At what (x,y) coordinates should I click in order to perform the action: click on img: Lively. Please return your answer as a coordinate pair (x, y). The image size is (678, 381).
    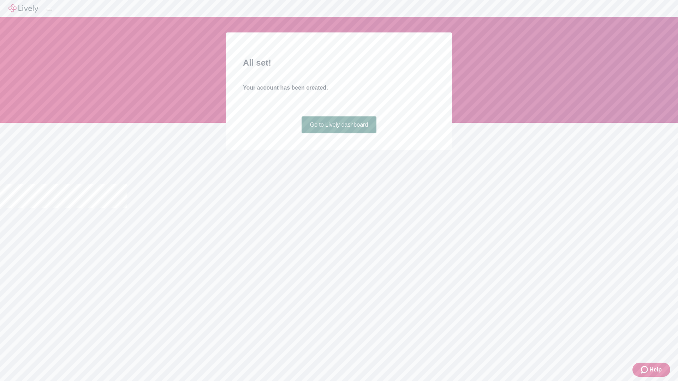
    Looking at the image, I should click on (23, 8).